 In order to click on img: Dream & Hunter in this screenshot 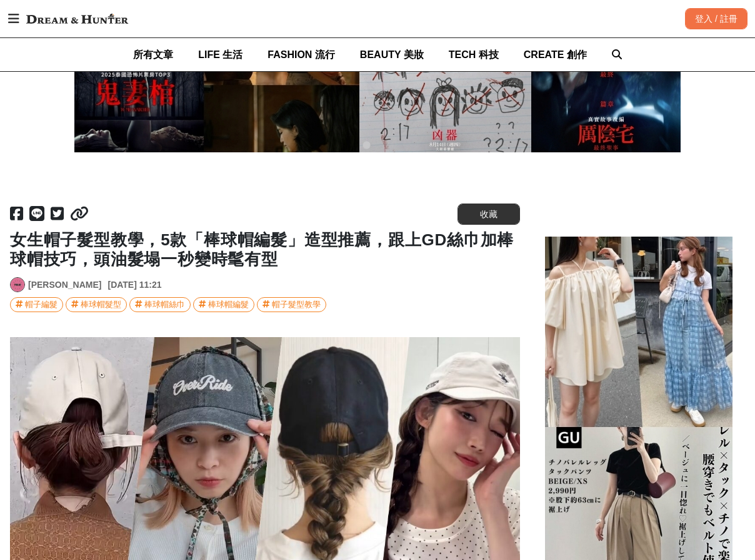, I will do `click(77, 19)`.